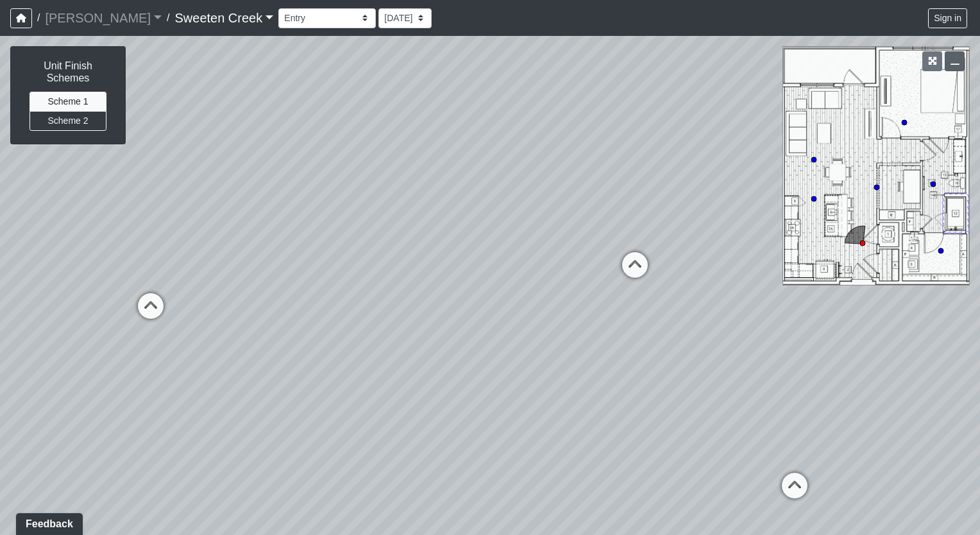  What do you see at coordinates (68, 101) in the screenshot?
I see `button: Scheme 1` at bounding box center [68, 101].